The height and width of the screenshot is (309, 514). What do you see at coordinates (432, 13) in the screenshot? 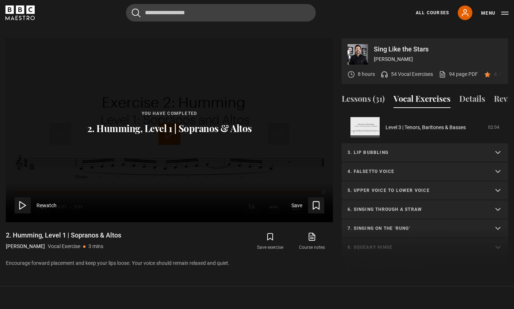
I see `a: All Courses` at bounding box center [432, 13].